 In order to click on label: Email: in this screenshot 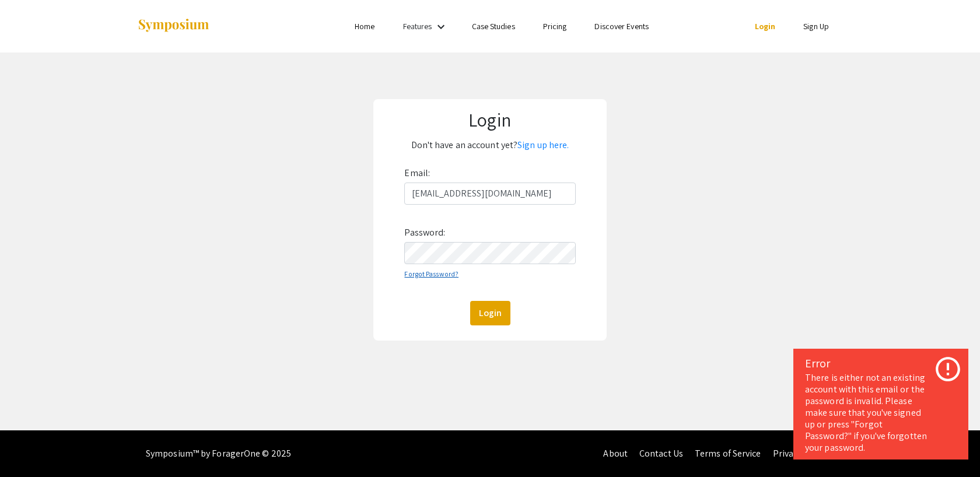, I will do `click(417, 173)`.